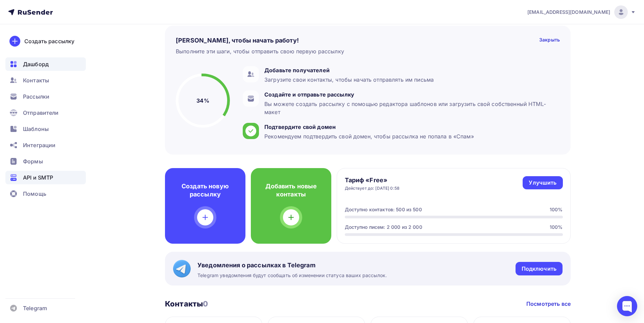 The height and width of the screenshot is (323, 644). What do you see at coordinates (46, 97) in the screenshot?
I see `a: Рассылки` at bounding box center [46, 97].